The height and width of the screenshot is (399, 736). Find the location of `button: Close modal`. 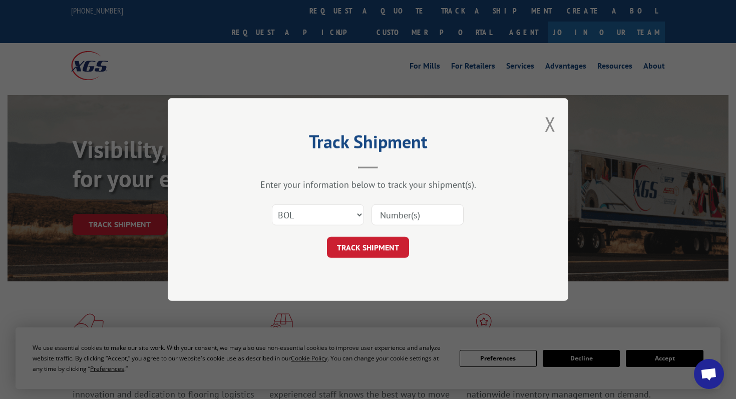

button: Close modal is located at coordinates (551, 124).